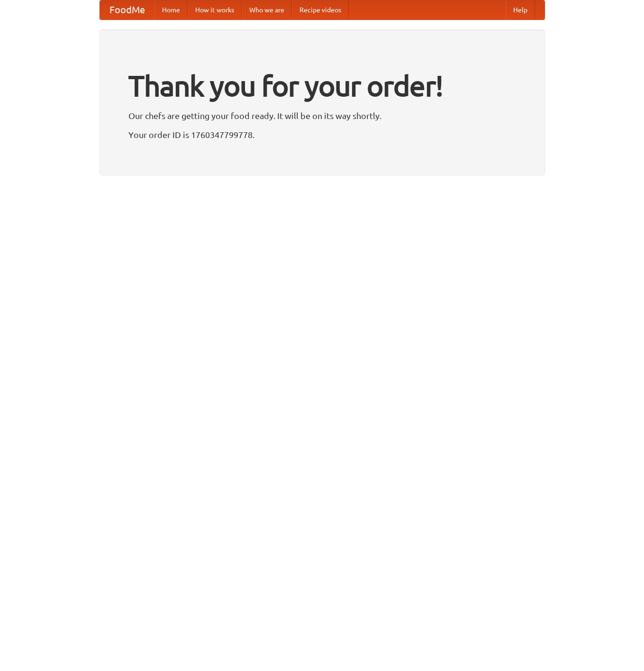 This screenshot has width=644, height=671. I want to click on a: Who we are, so click(267, 10).